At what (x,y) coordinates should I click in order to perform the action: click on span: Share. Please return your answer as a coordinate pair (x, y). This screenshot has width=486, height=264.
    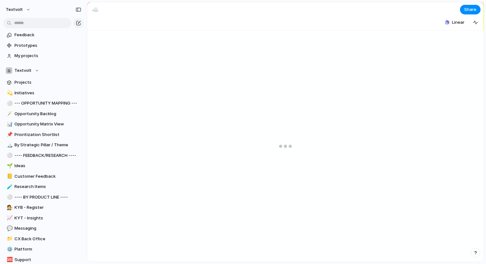
    Looking at the image, I should click on (470, 10).